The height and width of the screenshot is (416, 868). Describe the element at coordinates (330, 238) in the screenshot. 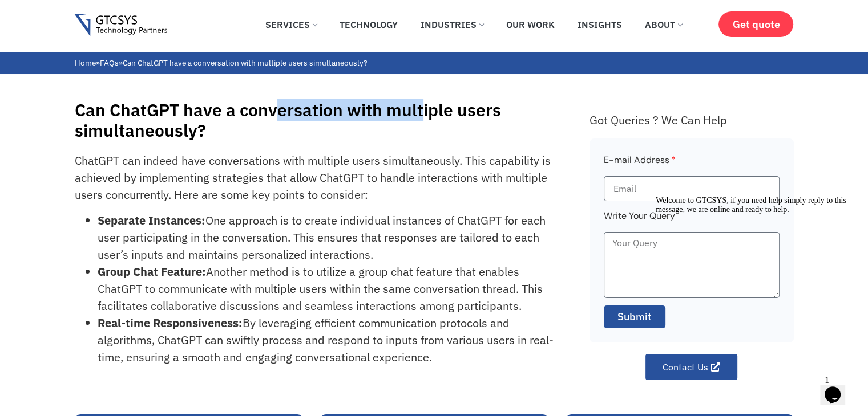

I see `li: One approach is to create individual instances of ChatGPT for each user participating in the conv...` at that location.